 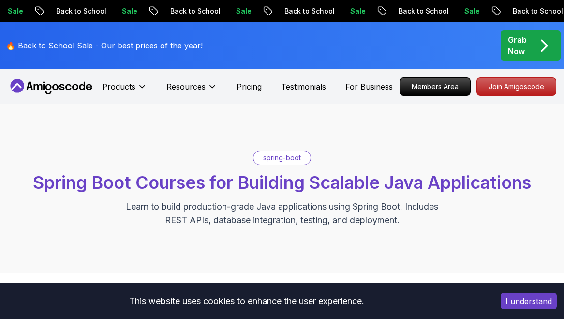 What do you see at coordinates (516, 87) in the screenshot?
I see `p: Join Amigoscode` at bounding box center [516, 87].